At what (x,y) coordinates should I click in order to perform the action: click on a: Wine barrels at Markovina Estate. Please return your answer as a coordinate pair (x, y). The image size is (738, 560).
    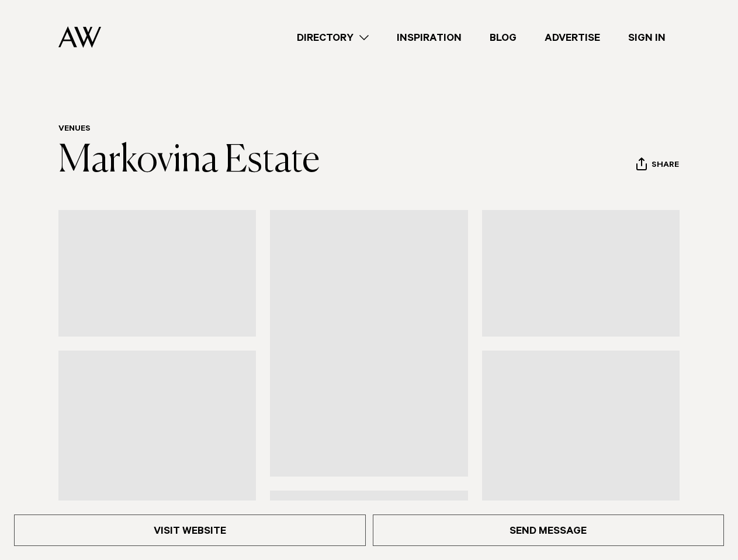
    Looking at the image, I should click on (157, 273).